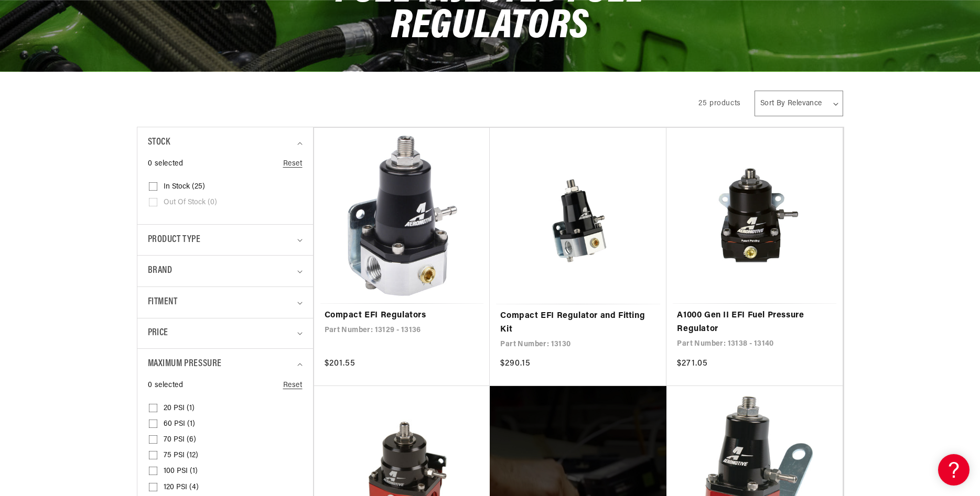  Describe the element at coordinates (225, 302) in the screenshot. I see `summary: Fitment (0 selected)` at that location.